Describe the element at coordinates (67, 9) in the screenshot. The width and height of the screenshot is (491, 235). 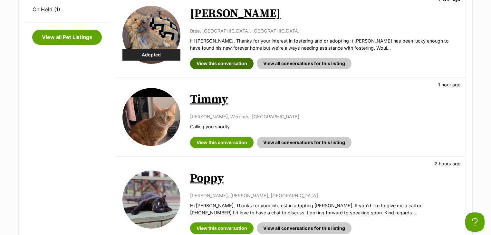
I see `a: On Hold (1)` at that location.